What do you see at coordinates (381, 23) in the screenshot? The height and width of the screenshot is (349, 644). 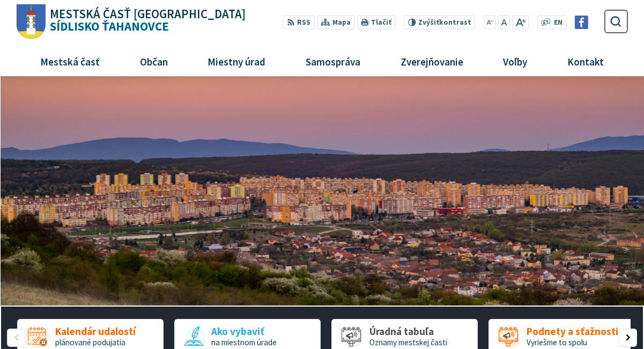 I see `span: Tlačiť` at bounding box center [381, 23].